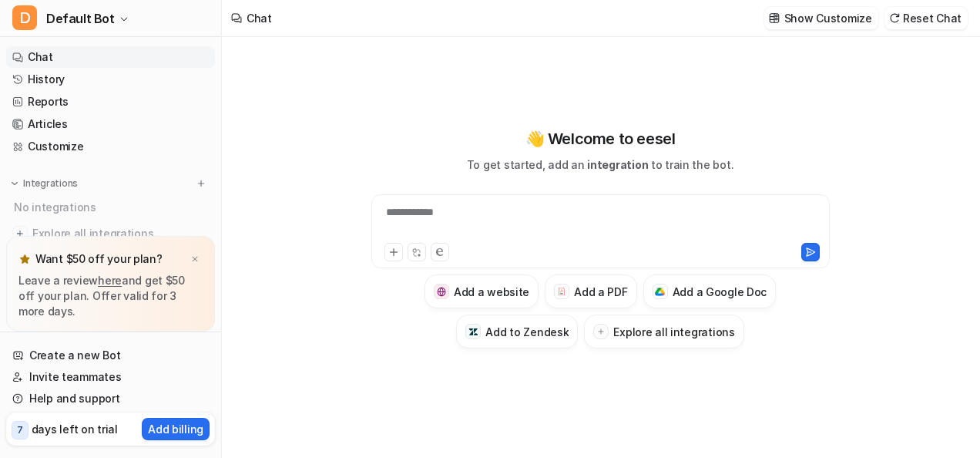 The height and width of the screenshot is (458, 980). What do you see at coordinates (710, 292) in the screenshot?
I see `button: Add a Google DocAdd a Google Doc` at bounding box center [710, 292].